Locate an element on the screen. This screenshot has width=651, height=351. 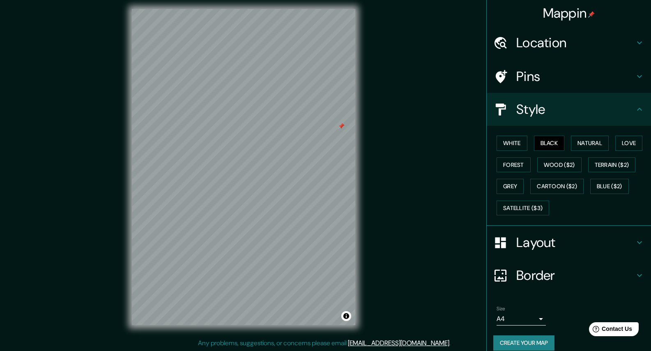
button: Blue ($2) is located at coordinates (610, 186).